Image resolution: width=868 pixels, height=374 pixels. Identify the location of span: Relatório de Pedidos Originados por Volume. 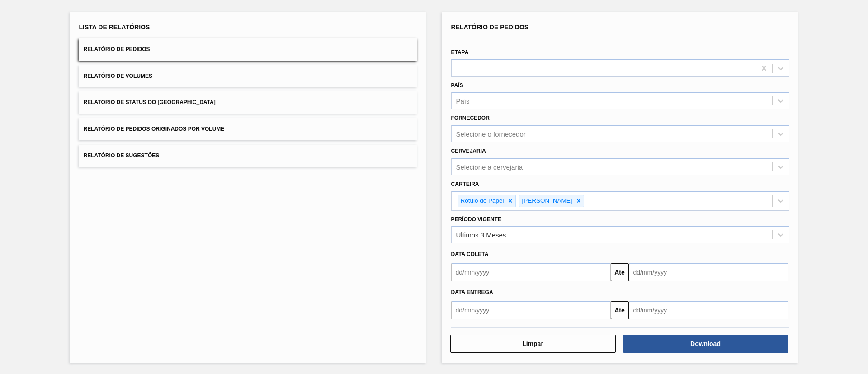
(154, 129).